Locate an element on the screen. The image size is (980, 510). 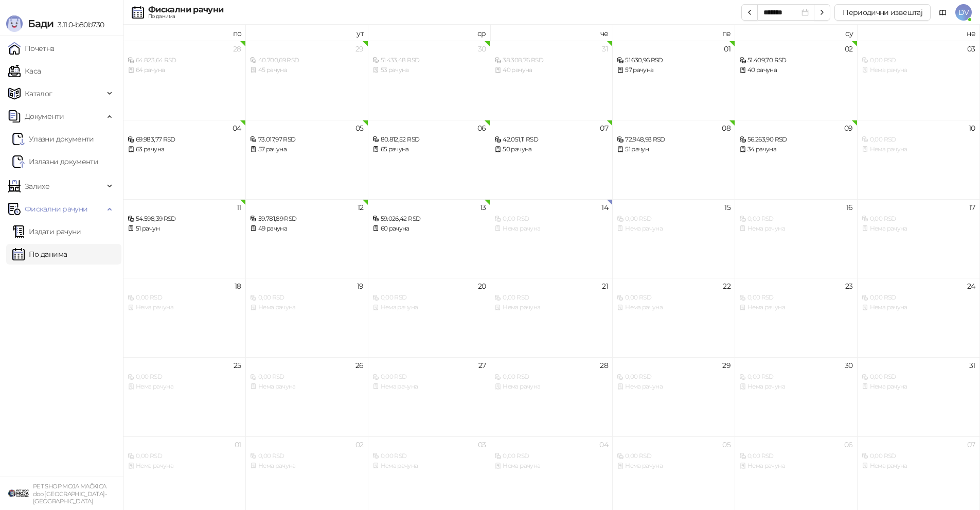
div: 11 is located at coordinates (239, 207).